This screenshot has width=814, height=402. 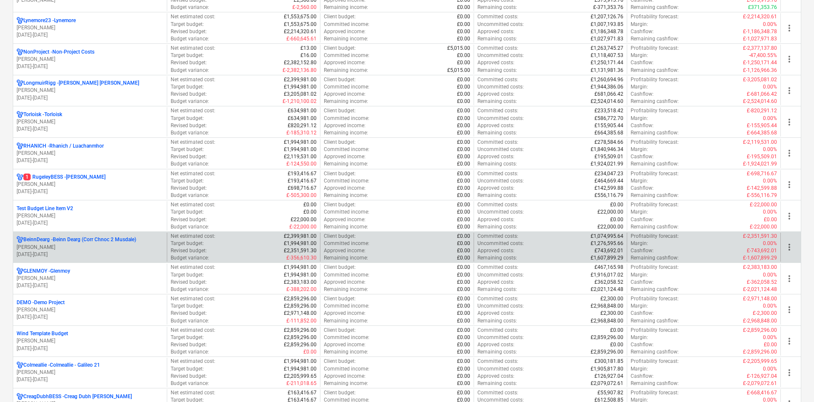 What do you see at coordinates (609, 174) in the screenshot?
I see `p: £234,047.23` at bounding box center [609, 174].